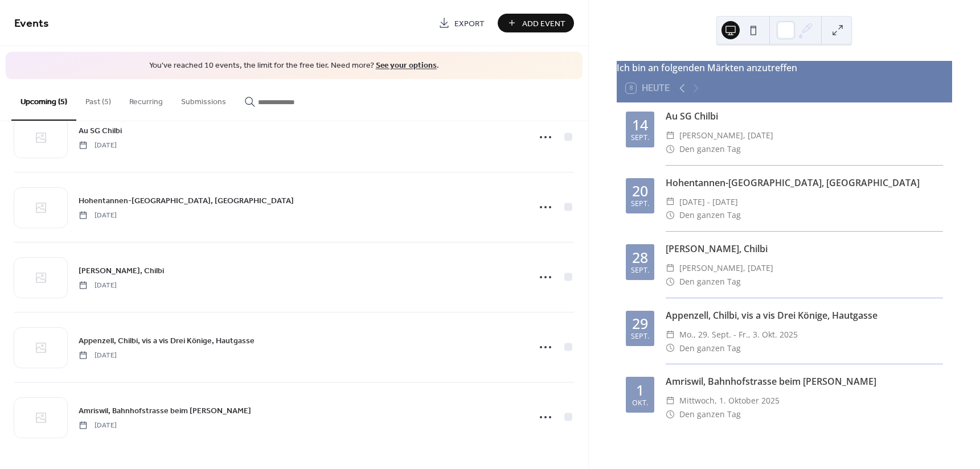  I want to click on a: Au SG Chilbi, so click(100, 130).